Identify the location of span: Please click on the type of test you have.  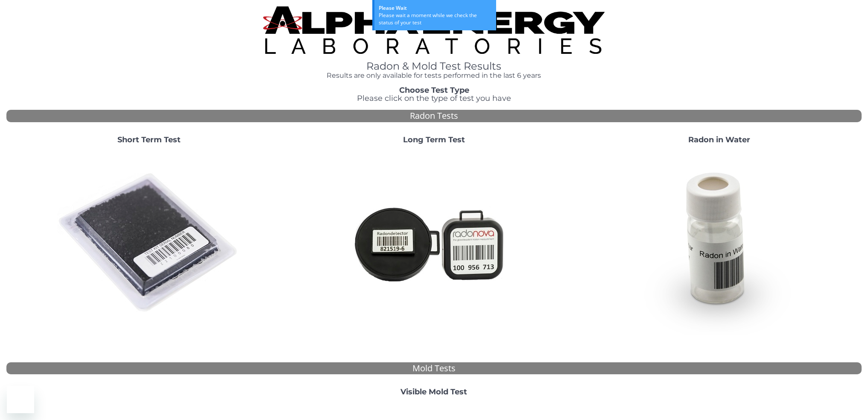
(434, 99).